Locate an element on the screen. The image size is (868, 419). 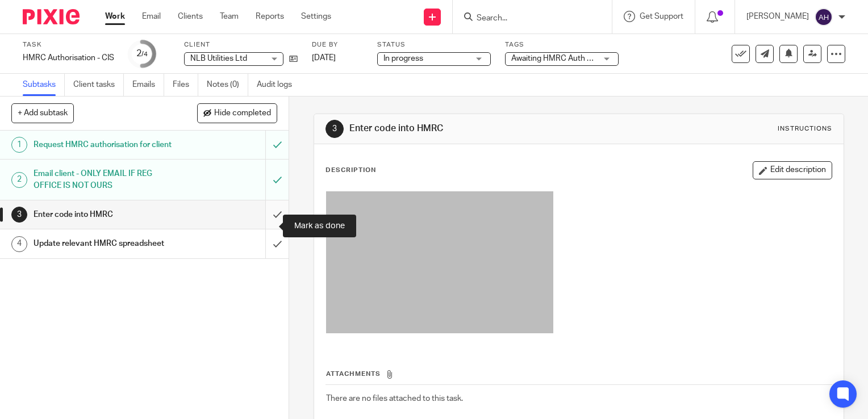
a: Team is located at coordinates (229, 16).